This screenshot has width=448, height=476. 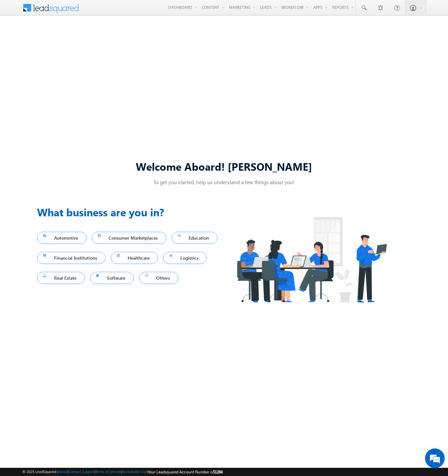 What do you see at coordinates (185, 472) in the screenshot?
I see `span: Your Leadsquared Account Number is` at bounding box center [185, 472].